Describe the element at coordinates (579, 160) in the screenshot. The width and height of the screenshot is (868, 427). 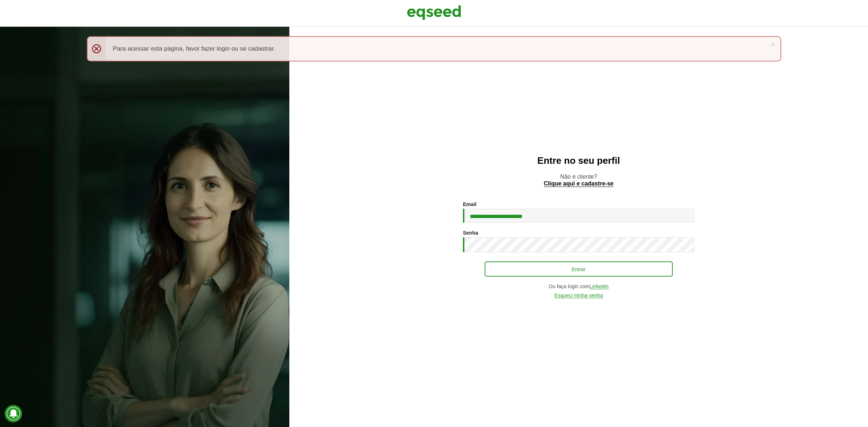
I see `h2: Entre no seu perfil` at that location.